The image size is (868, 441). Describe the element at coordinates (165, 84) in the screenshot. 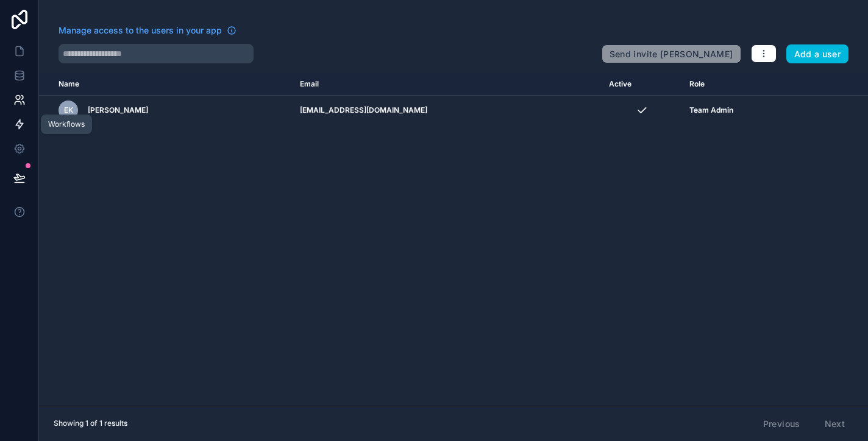

I see `th: Name` at that location.